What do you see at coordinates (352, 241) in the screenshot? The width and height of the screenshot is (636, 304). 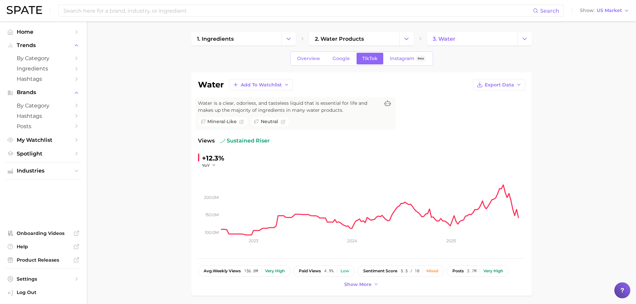 I see `tspan: 2024` at bounding box center [352, 241].